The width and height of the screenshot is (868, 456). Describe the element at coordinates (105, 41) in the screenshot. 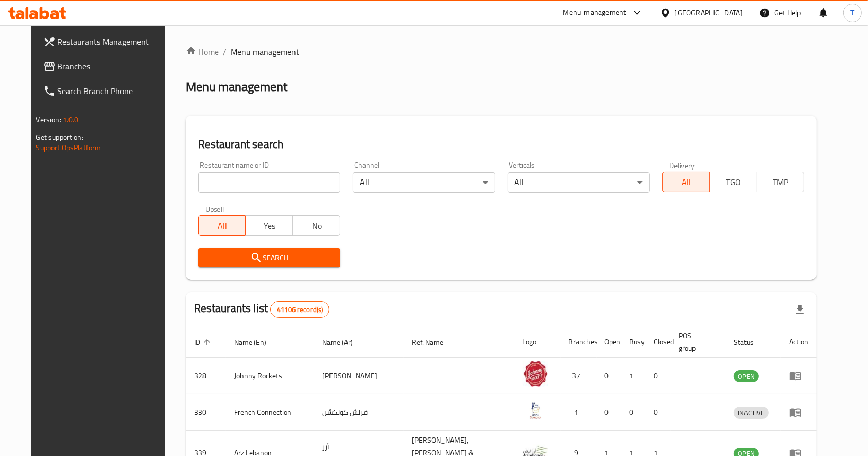

I see `a: Restaurants Management` at that location.